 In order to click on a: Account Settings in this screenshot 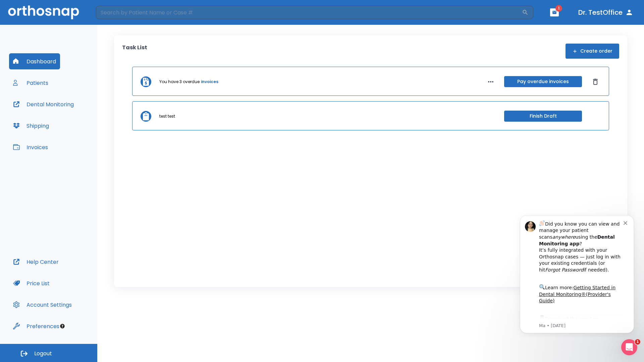, I will do `click(42, 305)`.